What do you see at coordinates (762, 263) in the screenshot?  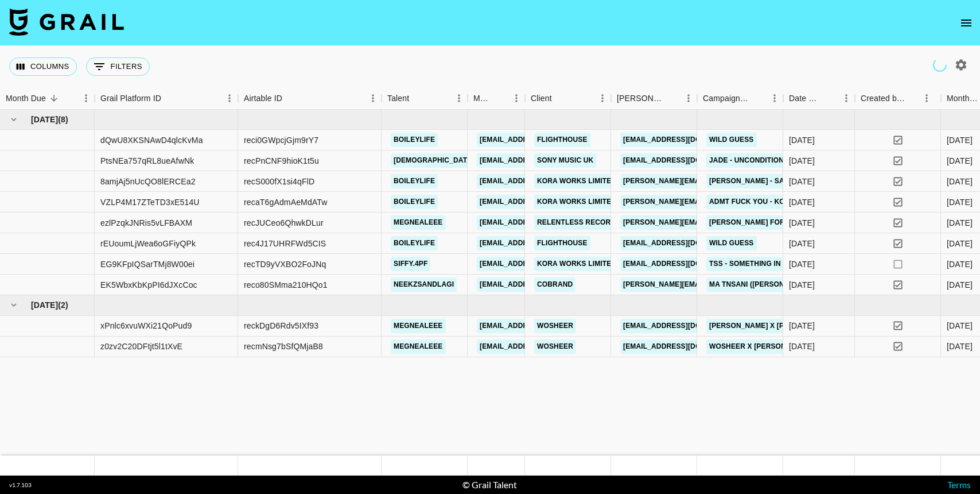 I see `a: TSS - Something In The Way` at bounding box center [762, 263].